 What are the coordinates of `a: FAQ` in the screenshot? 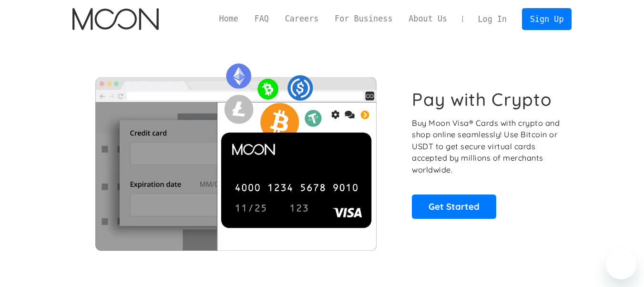 It's located at (262, 18).